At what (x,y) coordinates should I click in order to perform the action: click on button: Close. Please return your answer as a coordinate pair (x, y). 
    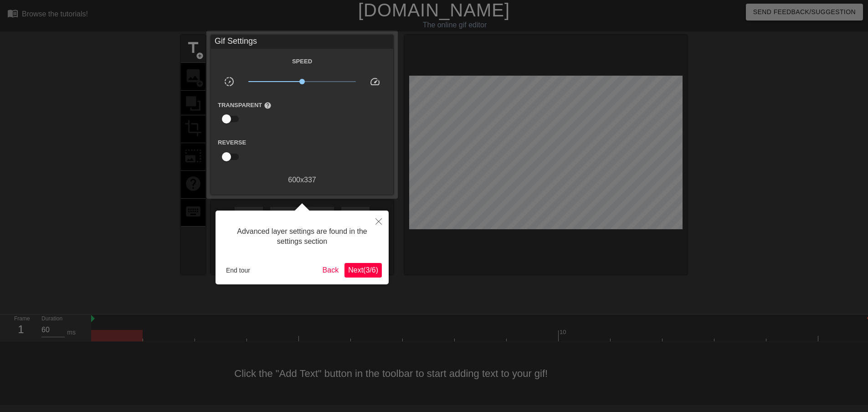
    Looking at the image, I should click on (379, 221).